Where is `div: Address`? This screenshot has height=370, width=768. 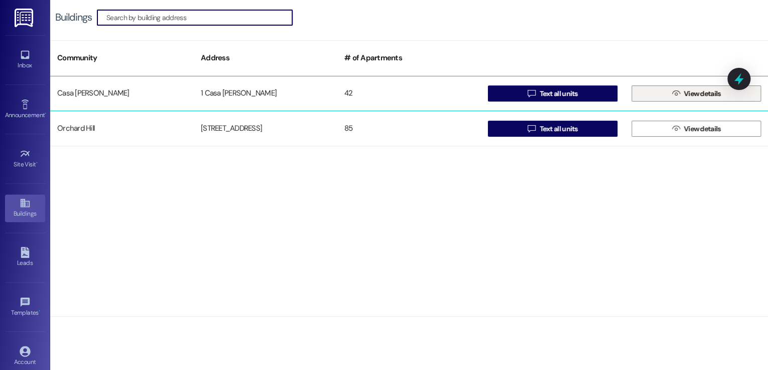 div: Address is located at coordinates (266, 58).